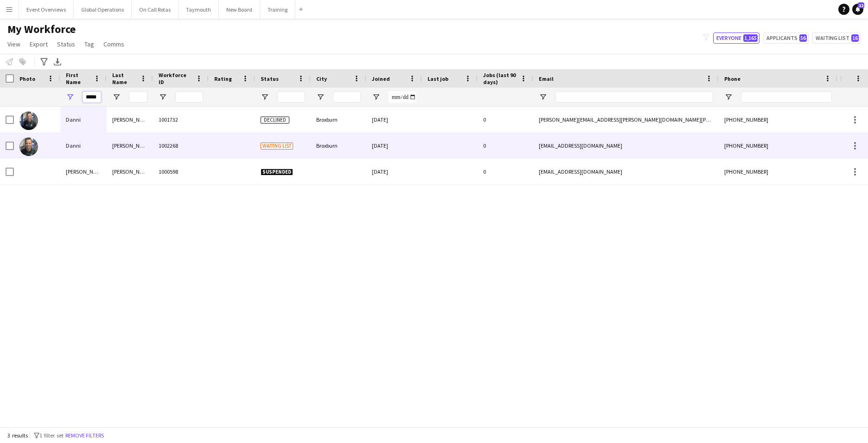 This screenshot has width=868, height=443. I want to click on app-action-btn: Export XLSX, so click(58, 62).